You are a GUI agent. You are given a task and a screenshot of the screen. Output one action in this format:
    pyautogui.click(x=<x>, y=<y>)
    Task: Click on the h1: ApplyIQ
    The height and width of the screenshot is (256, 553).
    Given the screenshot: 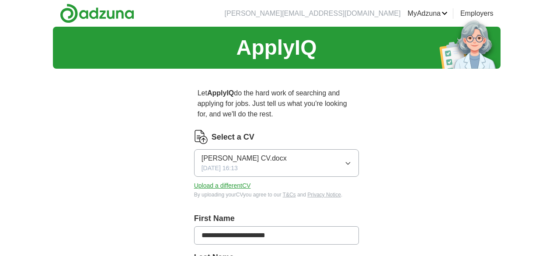 What is the action you would take?
    pyautogui.click(x=276, y=48)
    